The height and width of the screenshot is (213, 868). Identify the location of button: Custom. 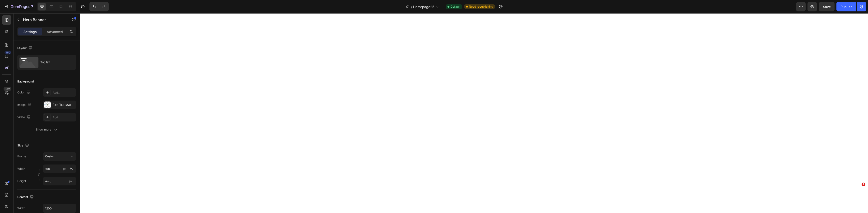
(60, 156).